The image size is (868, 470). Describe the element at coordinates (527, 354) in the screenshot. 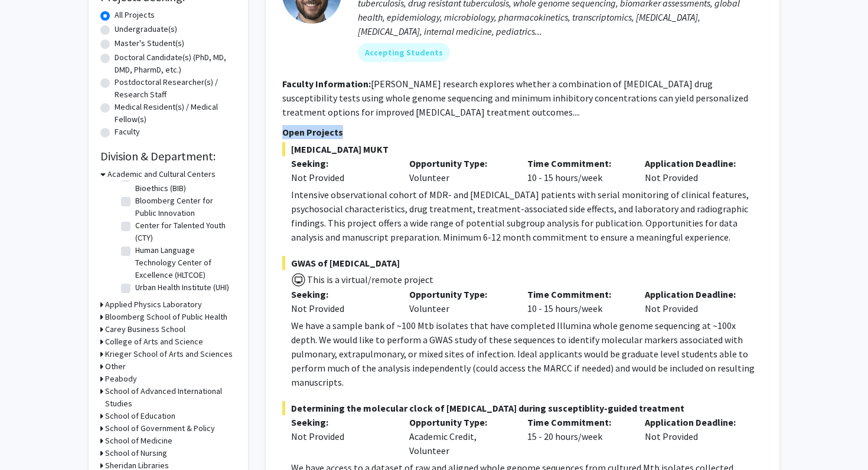

I see `p: We have a sample bank of ~100 Mtb isolates that have completed Illumina whole genome sequencing a...` at that location.